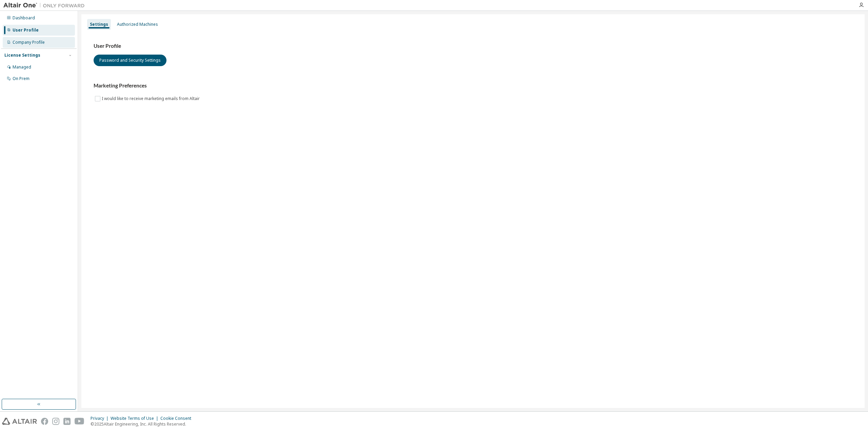  What do you see at coordinates (99, 25) in the screenshot?
I see `div: Settings` at bounding box center [99, 25].